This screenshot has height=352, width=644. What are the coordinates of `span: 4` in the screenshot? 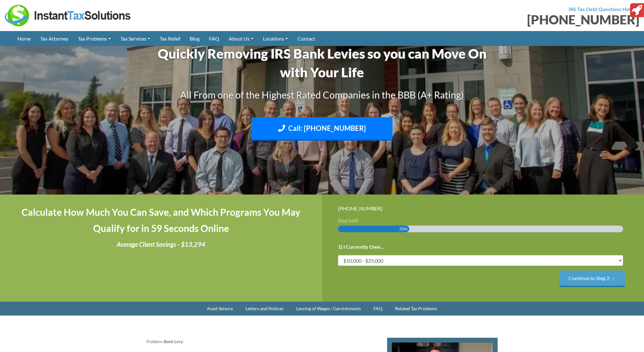 It's located at (356, 220).